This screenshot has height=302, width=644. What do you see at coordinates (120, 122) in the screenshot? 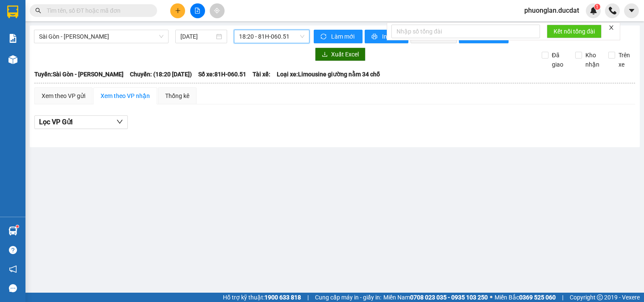
I see `span: down` at bounding box center [120, 122].